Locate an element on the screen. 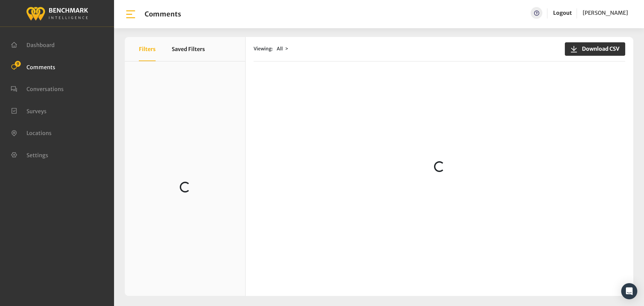 The width and height of the screenshot is (644, 306). a: Locations is located at coordinates (31, 133).